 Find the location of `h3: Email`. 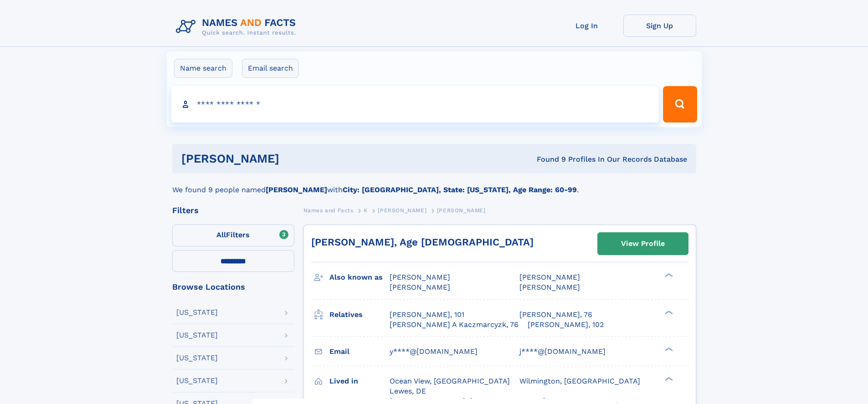

h3: Email is located at coordinates (359, 352).